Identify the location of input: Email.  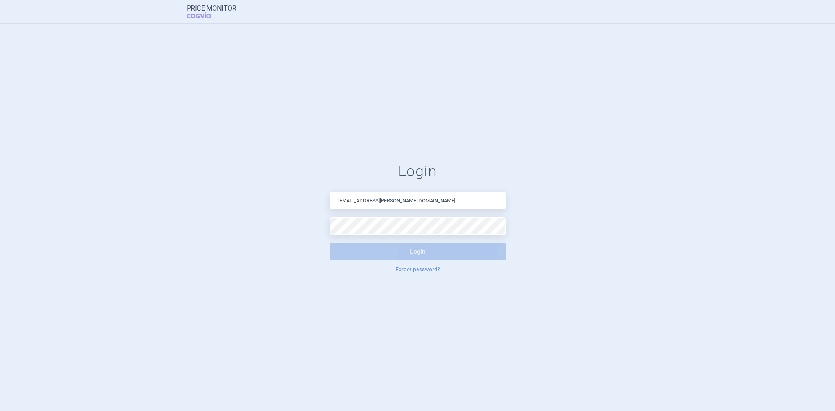
(417, 200).